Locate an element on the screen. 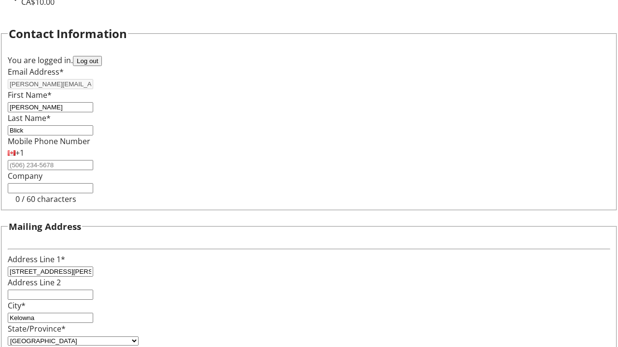  h2: Contact Information is located at coordinates (68, 34).